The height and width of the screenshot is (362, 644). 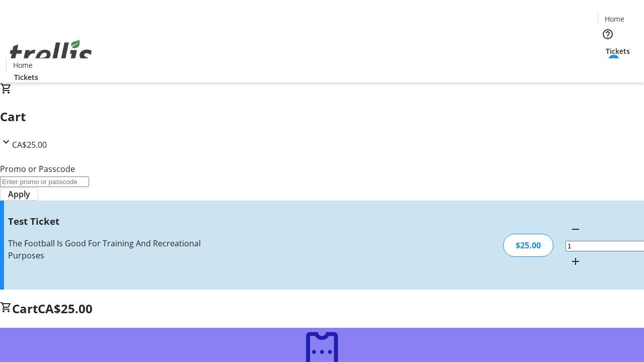 What do you see at coordinates (576, 261) in the screenshot?
I see `button: Increment by one` at bounding box center [576, 261].